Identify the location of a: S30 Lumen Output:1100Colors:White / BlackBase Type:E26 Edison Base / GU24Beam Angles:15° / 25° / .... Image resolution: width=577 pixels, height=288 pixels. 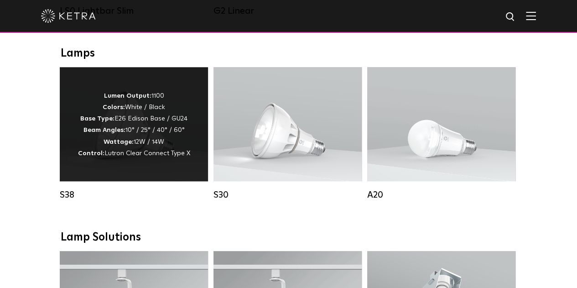
(287, 134).